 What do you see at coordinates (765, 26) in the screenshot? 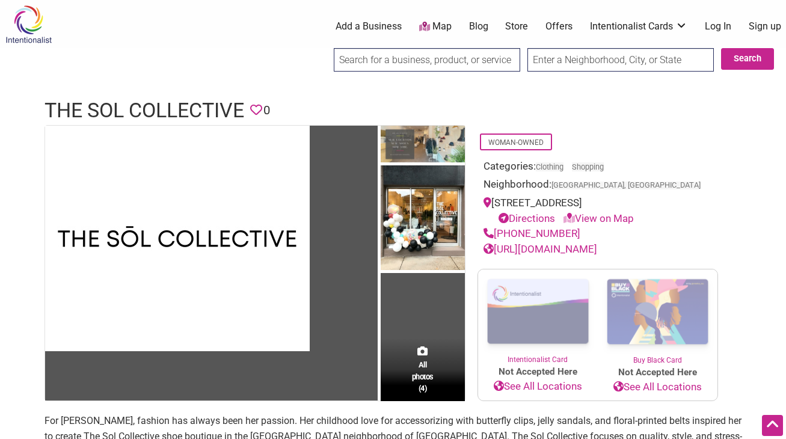
I see `a: Sign up` at bounding box center [765, 26].